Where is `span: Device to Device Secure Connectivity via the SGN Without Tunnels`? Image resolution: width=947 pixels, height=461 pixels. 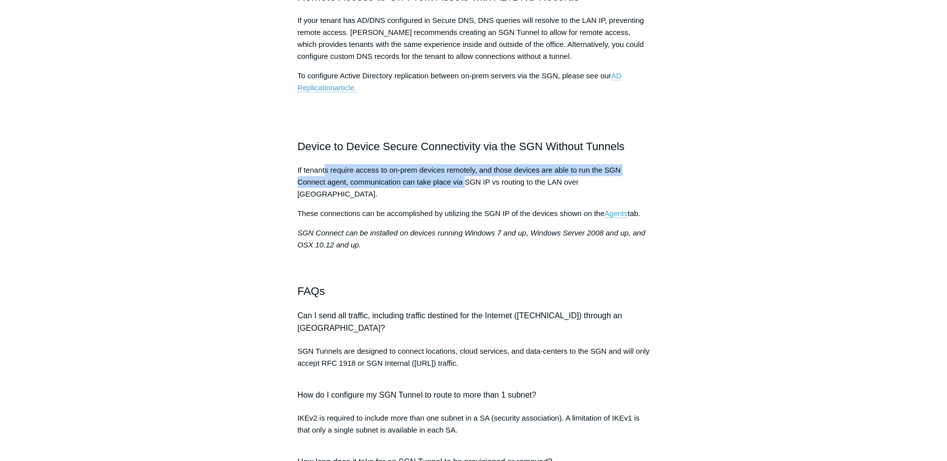
span: Device to Device Secure Connectivity via the SGN Without Tunnels is located at coordinates (461, 146).